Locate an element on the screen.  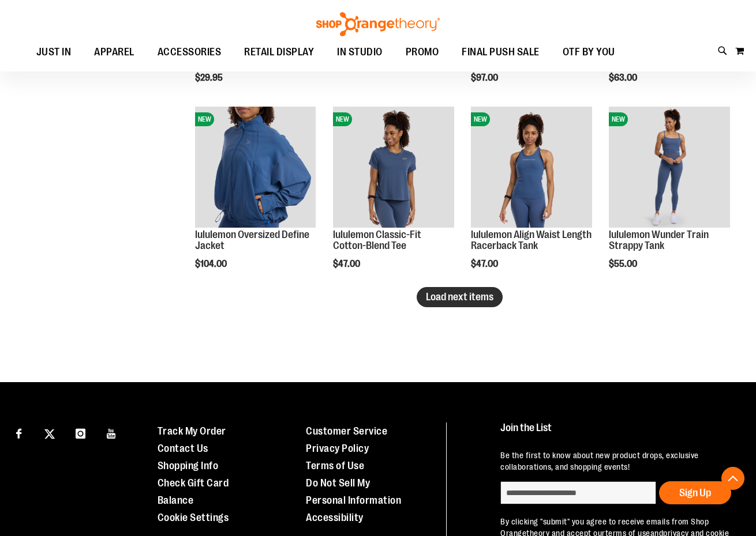
a: PROMO is located at coordinates (422, 52).